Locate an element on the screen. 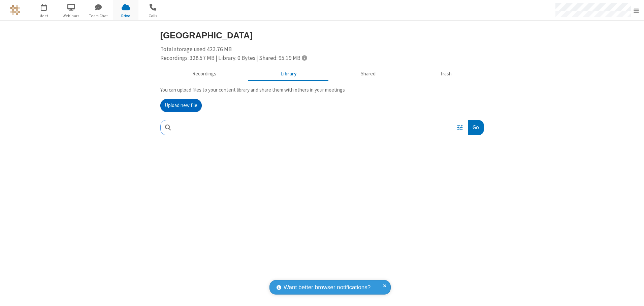 The width and height of the screenshot is (644, 306). img: QA Selenium DO NOT DELETE OR CHANGE is located at coordinates (15, 10).